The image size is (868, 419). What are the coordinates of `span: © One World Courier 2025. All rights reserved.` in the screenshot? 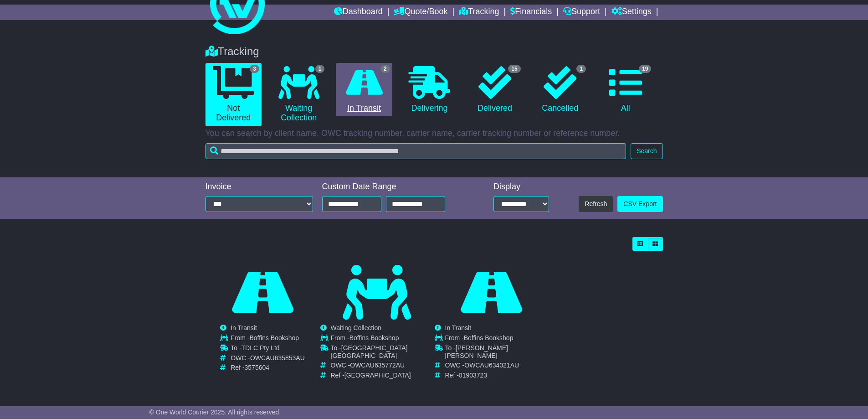 It's located at (215, 412).